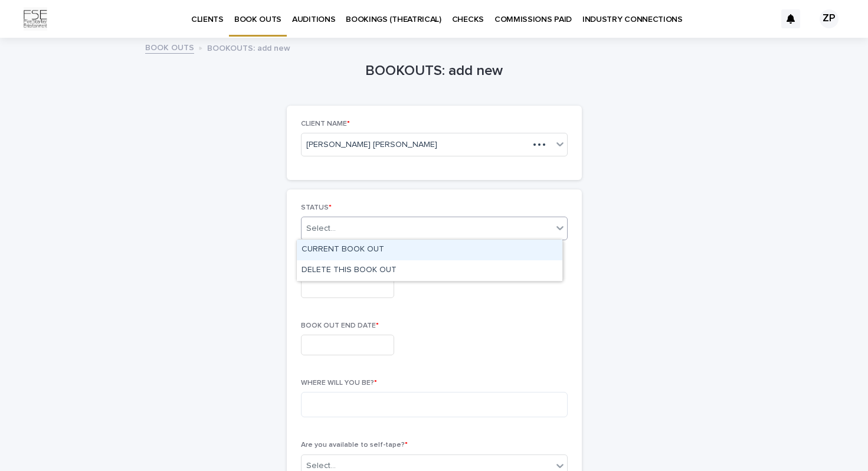 The image size is (868, 471). What do you see at coordinates (325, 124) in the screenshot?
I see `span: CLIENT NAME` at bounding box center [325, 124].